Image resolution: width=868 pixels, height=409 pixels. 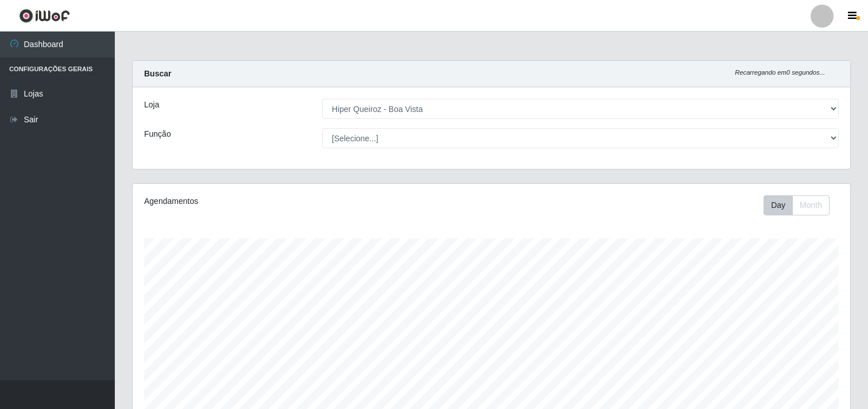 I want to click on button: Month, so click(x=811, y=204).